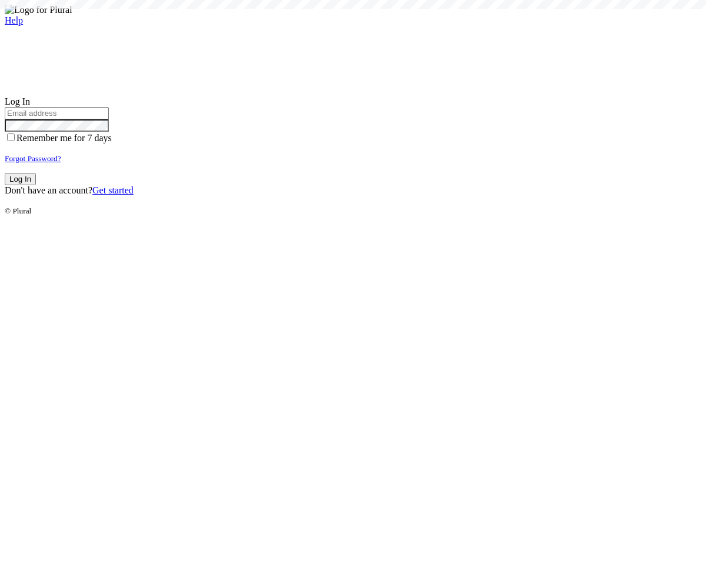  Describe the element at coordinates (113, 190) in the screenshot. I see `a: Get started` at that location.